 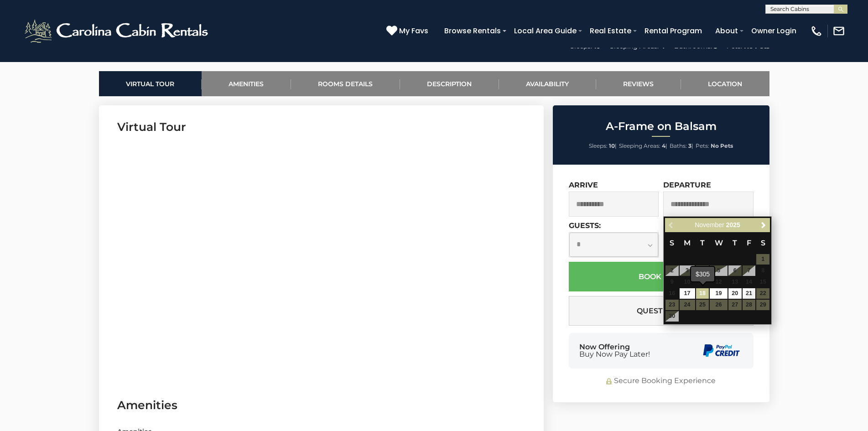 I want to click on span: Pets:, so click(x=702, y=145).